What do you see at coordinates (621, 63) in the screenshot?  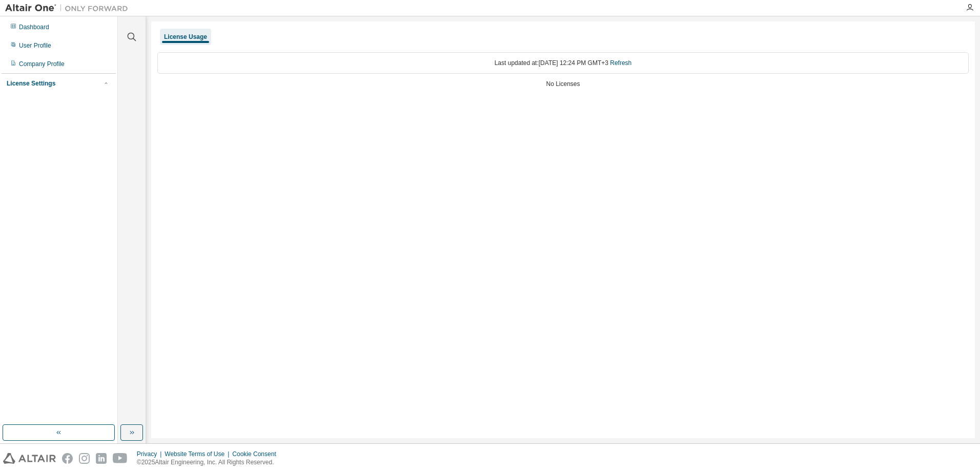 I see `a: Refresh` at bounding box center [621, 63].